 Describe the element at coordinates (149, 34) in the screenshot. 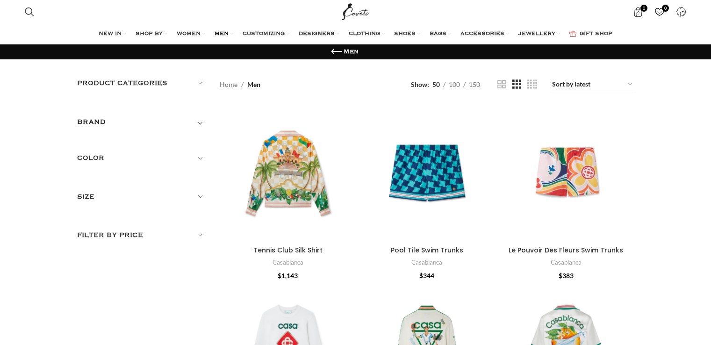

I see `span: SHOP BY` at that location.